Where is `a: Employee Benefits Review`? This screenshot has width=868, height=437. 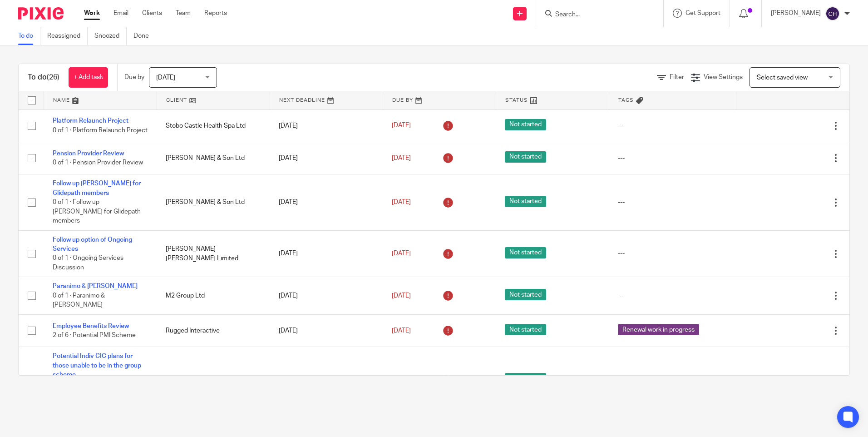 a: Employee Benefits Review is located at coordinates (91, 326).